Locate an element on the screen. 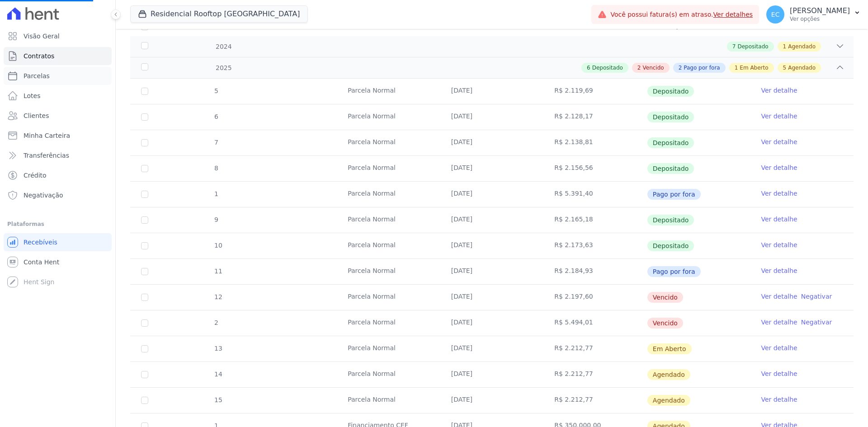 This screenshot has height=427, width=868. span: 9 is located at coordinates (216, 220).